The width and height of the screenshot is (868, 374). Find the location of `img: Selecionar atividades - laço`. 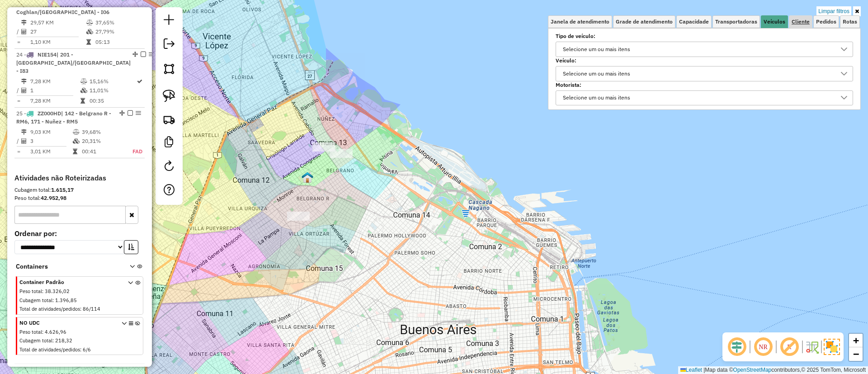

img: Selecionar atividades - laço is located at coordinates (169, 96).